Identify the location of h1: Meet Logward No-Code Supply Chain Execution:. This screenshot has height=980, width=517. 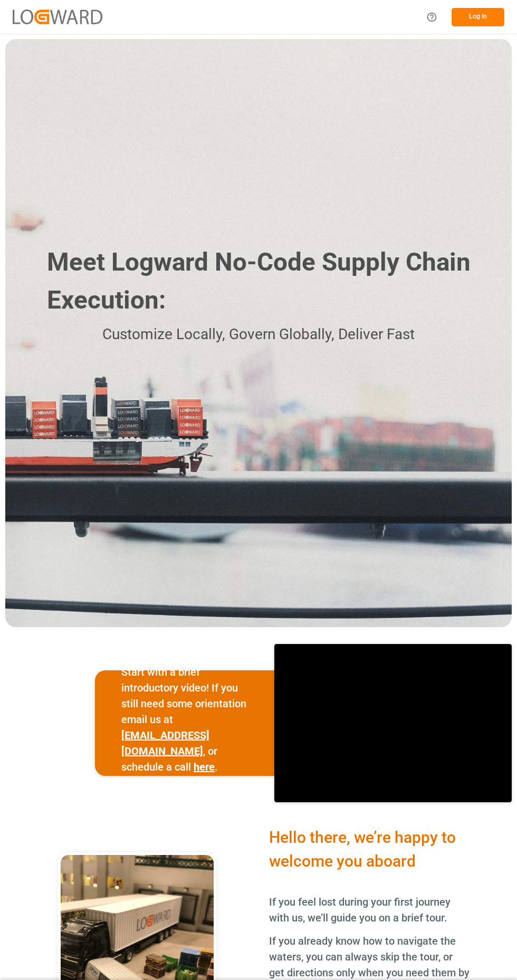
(266, 281).